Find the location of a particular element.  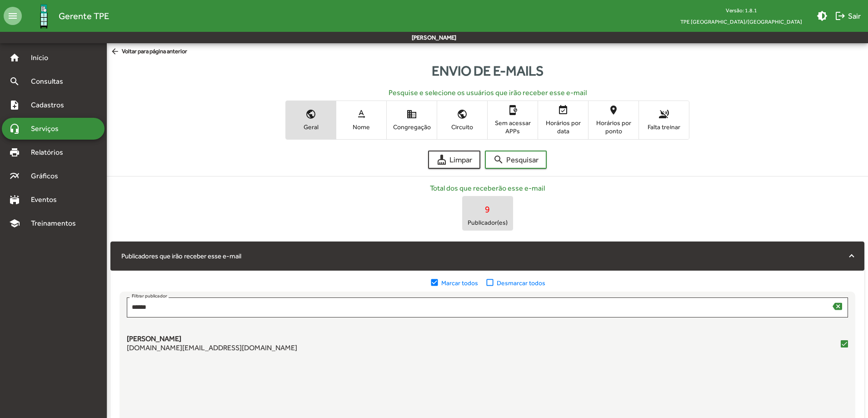

mat-icon: brightness_medium is located at coordinates (822, 16).